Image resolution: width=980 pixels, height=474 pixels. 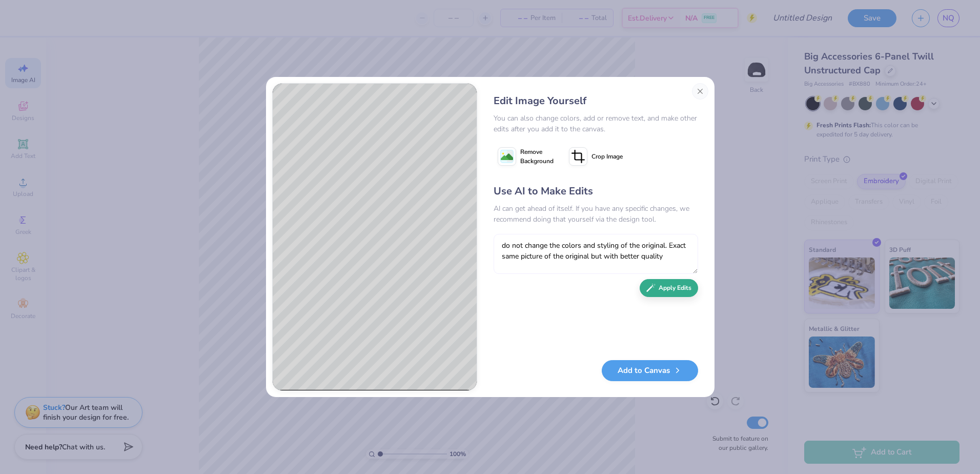 What do you see at coordinates (596, 156) in the screenshot?
I see `button: Crop Image` at bounding box center [596, 156].